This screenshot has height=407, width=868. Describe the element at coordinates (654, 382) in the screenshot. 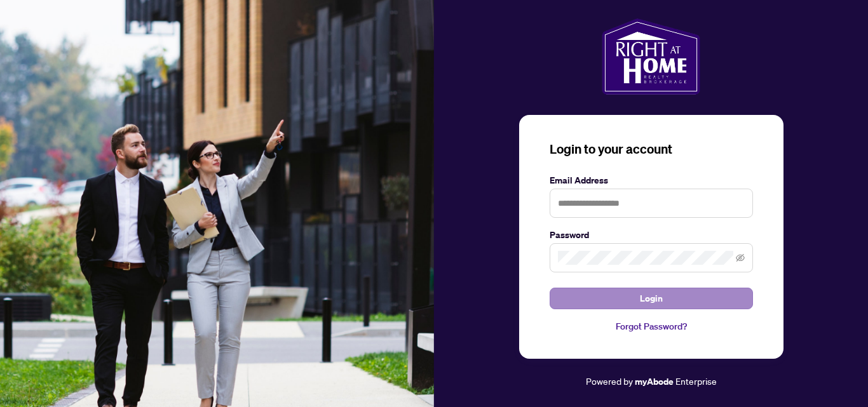

I see `a: myAbode` at that location.